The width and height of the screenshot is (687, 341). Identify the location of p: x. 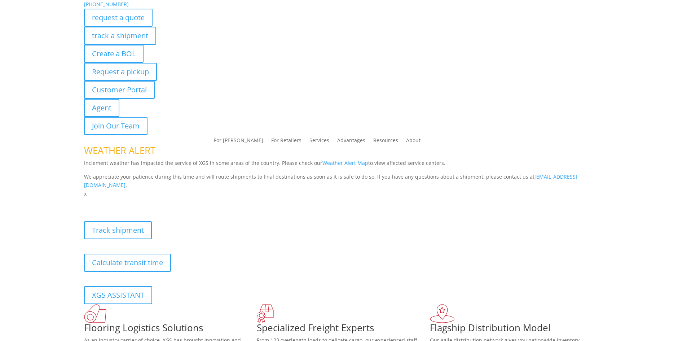
(343, 194).